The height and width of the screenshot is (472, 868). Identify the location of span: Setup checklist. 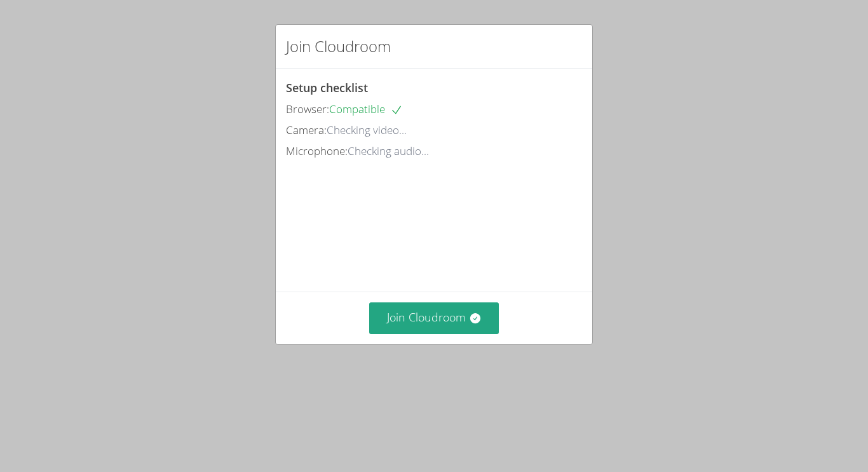
(326, 88).